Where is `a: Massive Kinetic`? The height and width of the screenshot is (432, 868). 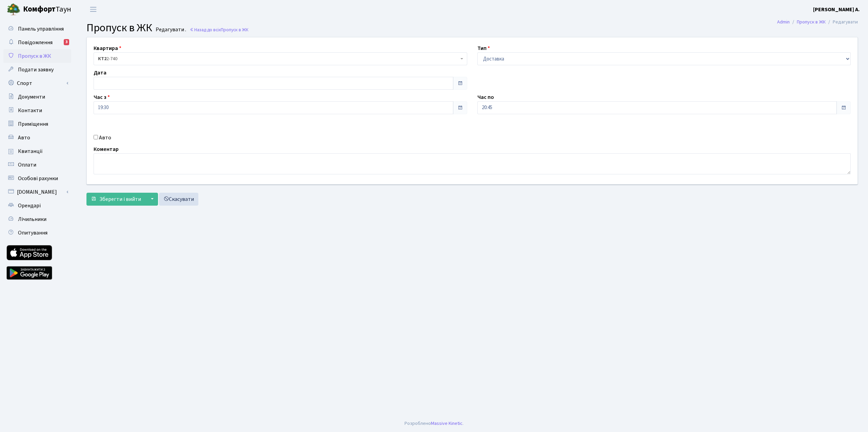
a: Massive Kinetic is located at coordinates (446, 423).